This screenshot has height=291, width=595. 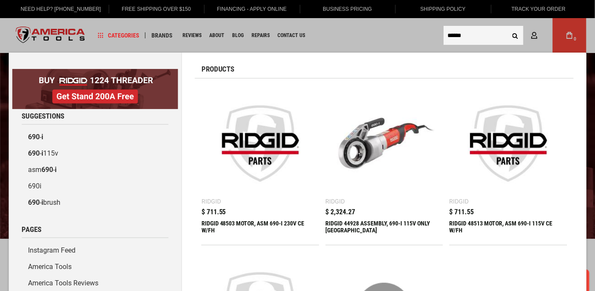 I want to click on div: RIDGID 48503 MOTOR, ASM 690-I 230V CE W/FH, so click(x=260, y=230).